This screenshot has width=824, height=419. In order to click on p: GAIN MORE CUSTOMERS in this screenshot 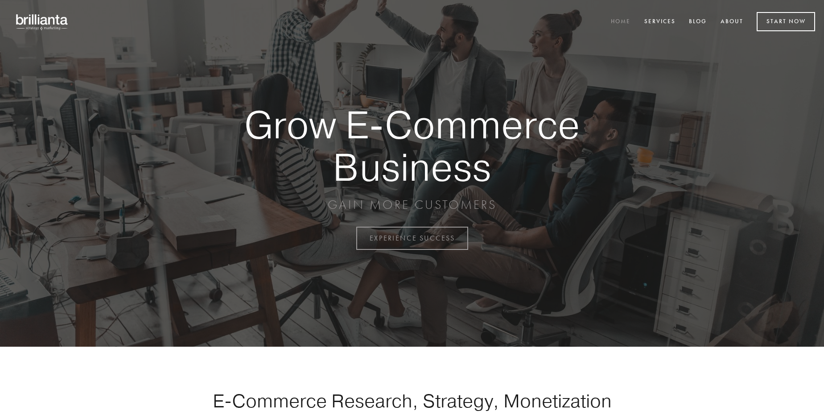, I will do `click(412, 205)`.